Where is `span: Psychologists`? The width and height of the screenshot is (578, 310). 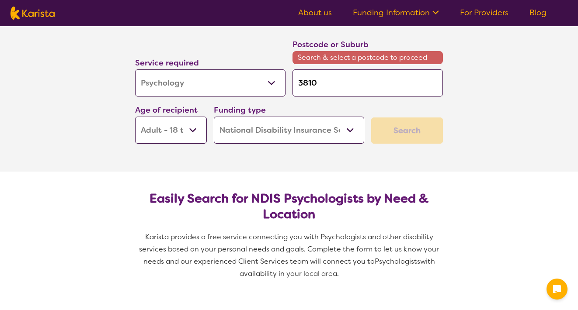
span: Psychologists is located at coordinates (397, 261).